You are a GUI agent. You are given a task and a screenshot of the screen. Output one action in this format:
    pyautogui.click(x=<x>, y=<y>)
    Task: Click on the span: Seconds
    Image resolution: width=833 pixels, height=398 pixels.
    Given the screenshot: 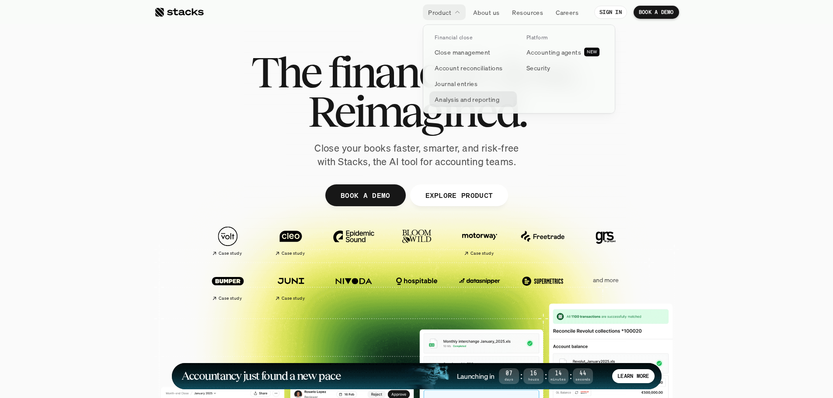 What is the action you would take?
    pyautogui.click(x=583, y=379)
    